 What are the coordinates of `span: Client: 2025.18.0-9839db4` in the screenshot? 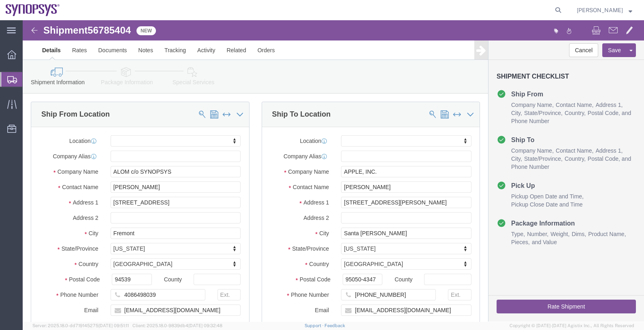 It's located at (178, 326).